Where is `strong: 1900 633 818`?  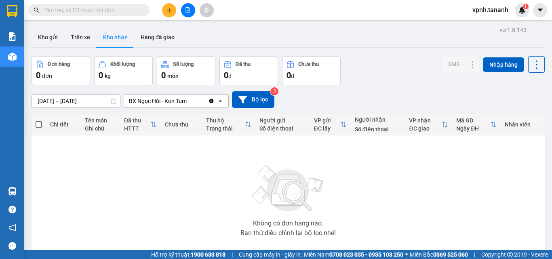 strong: 1900 633 818 is located at coordinates (208, 255).